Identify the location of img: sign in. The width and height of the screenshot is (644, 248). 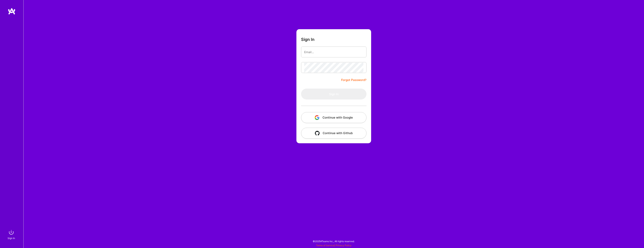
(11, 232).